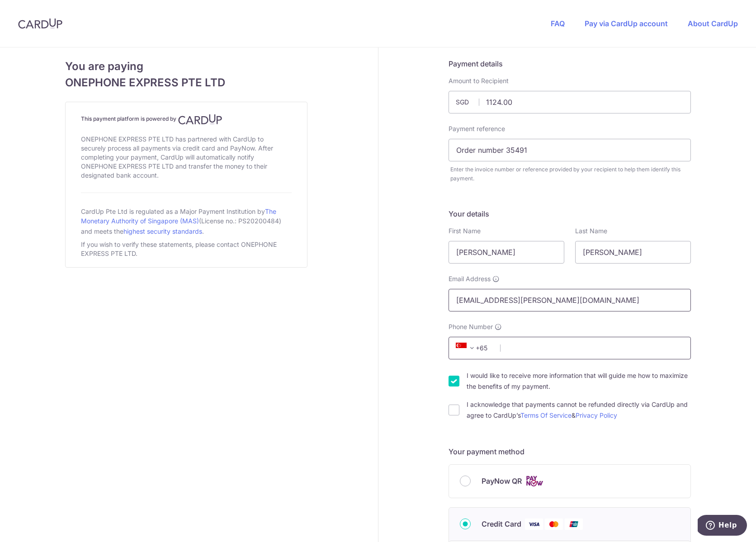 This screenshot has width=756, height=542. What do you see at coordinates (186, 120) in the screenshot?
I see `h4: This payment platform is powered by` at bounding box center [186, 120].